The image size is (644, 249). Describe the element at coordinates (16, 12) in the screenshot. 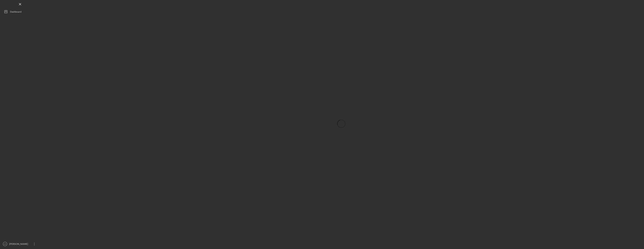

I see `div: Dashboard` at that location.